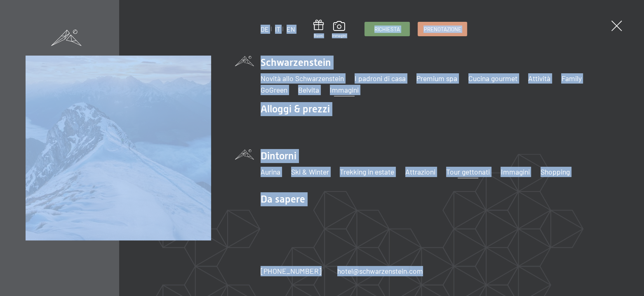 The width and height of the screenshot is (644, 296). Describe the element at coordinates (387, 29) in the screenshot. I see `a: Richiesta` at that location.